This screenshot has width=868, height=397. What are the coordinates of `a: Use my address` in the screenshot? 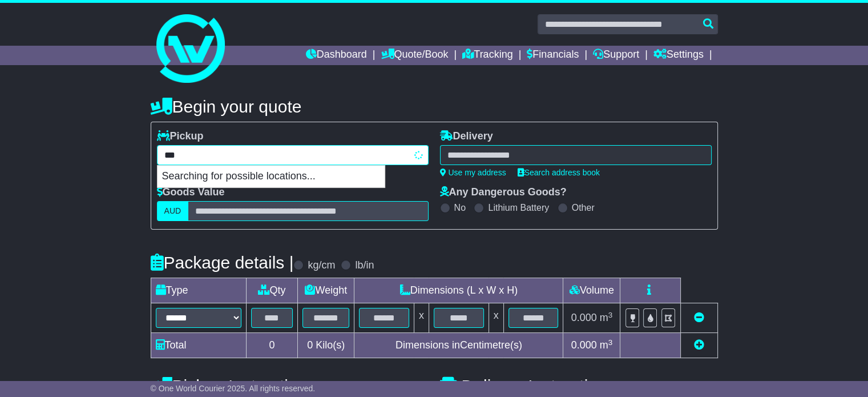 It's located at (473, 172).